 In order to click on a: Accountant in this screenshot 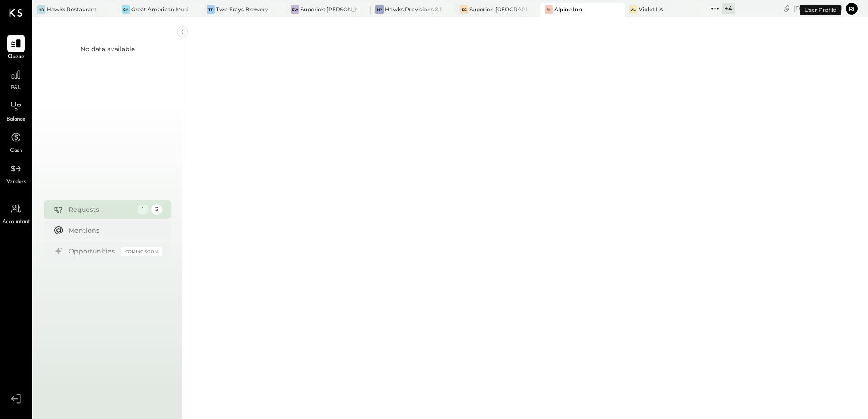, I will do `click(16, 213)`.